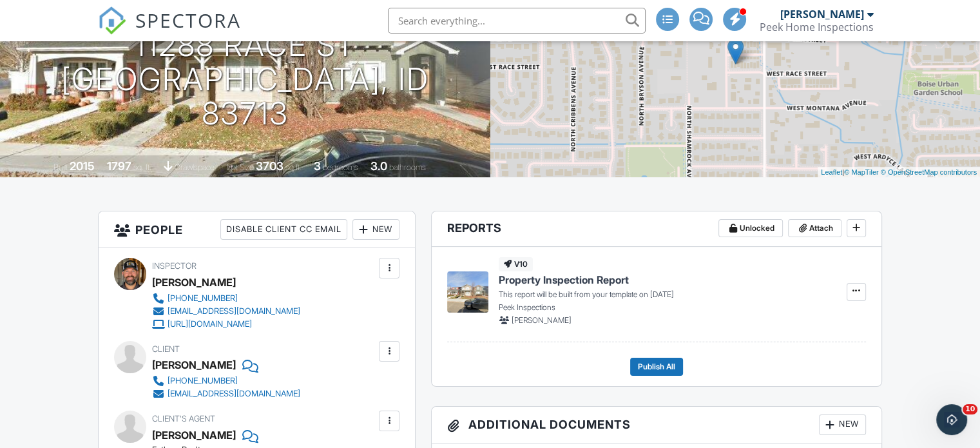  I want to click on span: Inspector, so click(174, 266).